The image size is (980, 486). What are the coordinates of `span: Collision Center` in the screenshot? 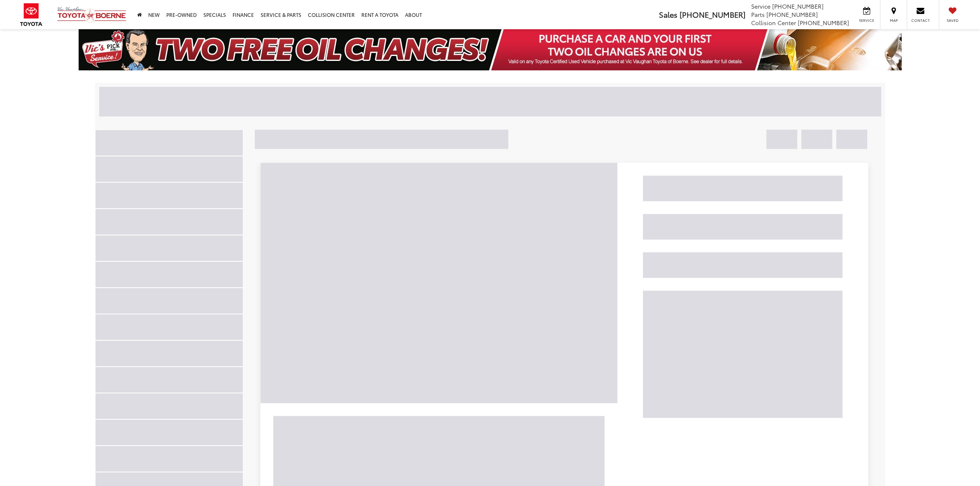 It's located at (773, 23).